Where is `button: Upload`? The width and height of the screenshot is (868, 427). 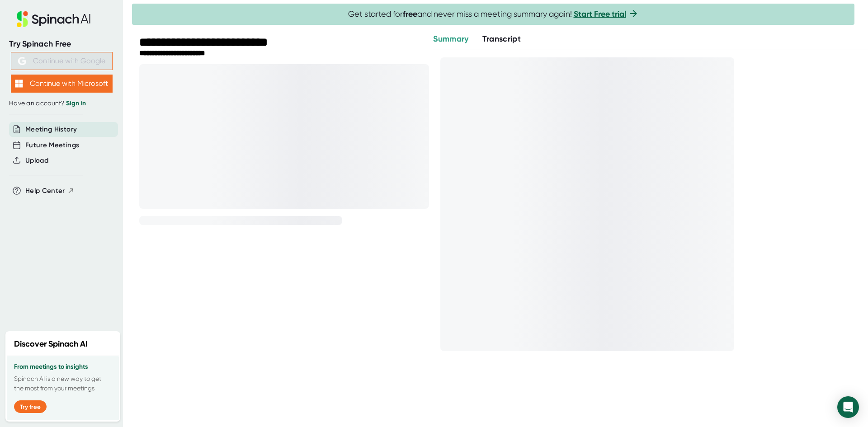
button: Upload is located at coordinates (37, 161).